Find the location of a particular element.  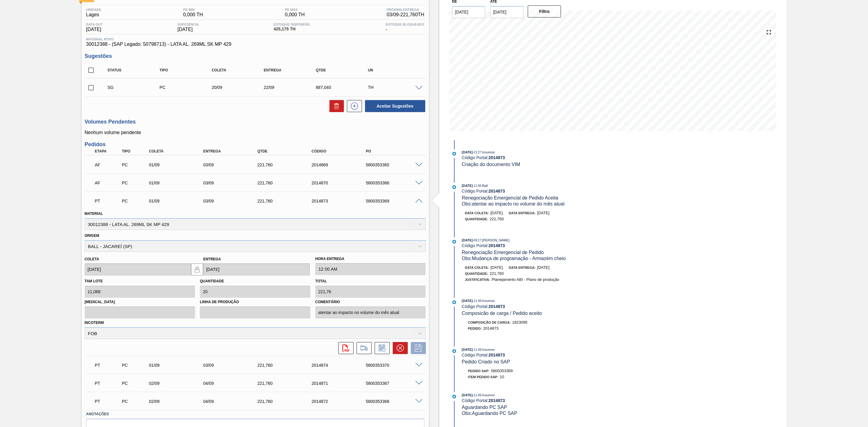

h3: Volumes Pendentes is located at coordinates (255, 122).